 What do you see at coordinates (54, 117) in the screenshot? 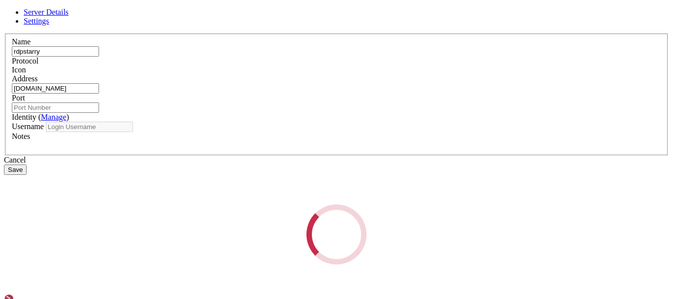
I see `a: Manage` at bounding box center [54, 117].